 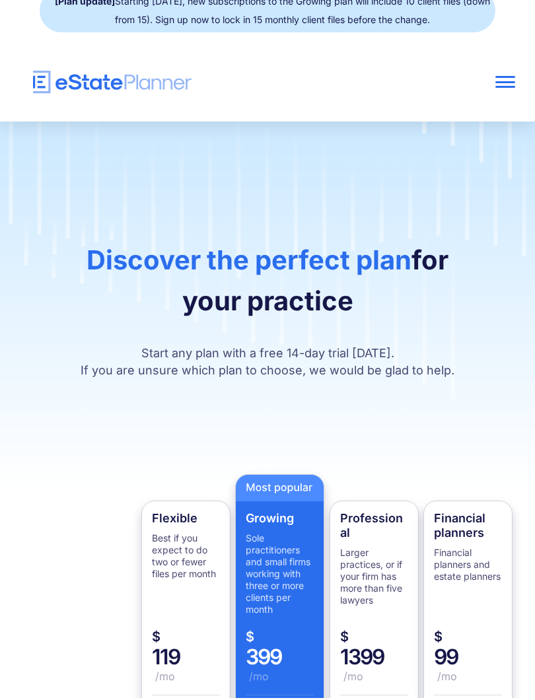 What do you see at coordinates (468, 665) in the screenshot?
I see `div: 99` at bounding box center [468, 665].